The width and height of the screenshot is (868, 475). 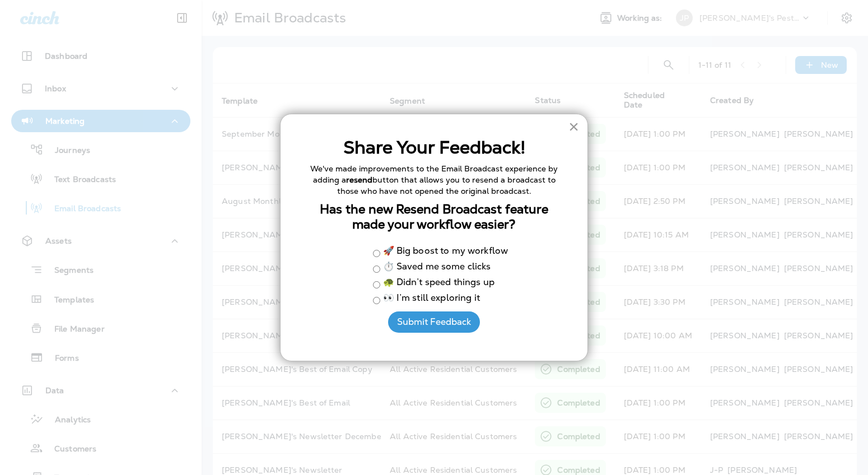 What do you see at coordinates (446, 251) in the screenshot?
I see `label: 🚀 Big boost to my workflow` at bounding box center [446, 251].